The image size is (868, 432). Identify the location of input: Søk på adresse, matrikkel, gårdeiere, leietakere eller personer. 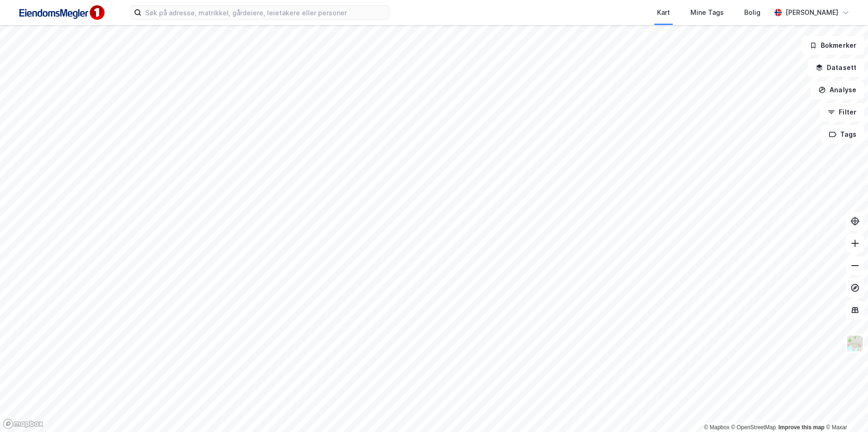
(265, 12).